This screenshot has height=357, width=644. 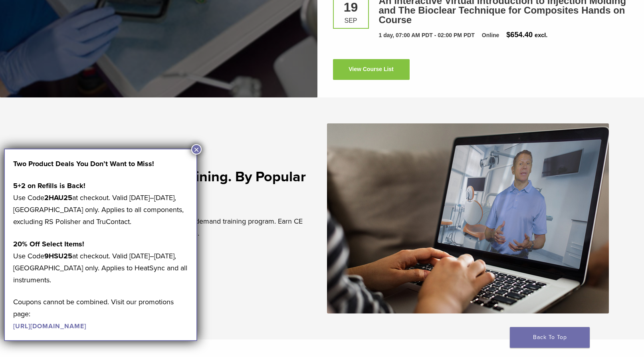 I want to click on div: Online, so click(x=491, y=35).